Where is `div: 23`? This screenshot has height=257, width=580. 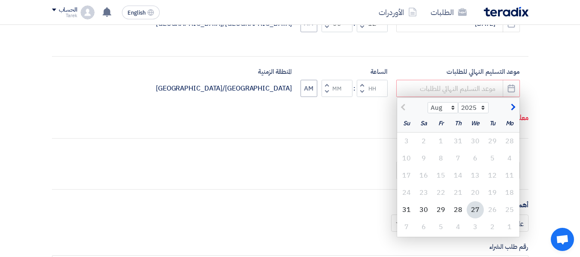
div: 23 is located at coordinates (424, 193).